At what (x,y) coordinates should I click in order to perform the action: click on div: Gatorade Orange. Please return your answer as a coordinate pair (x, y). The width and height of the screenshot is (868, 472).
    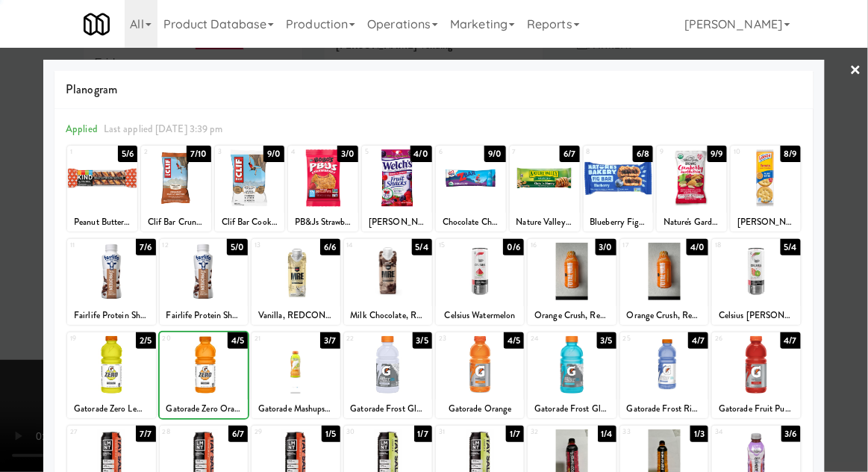
    Looking at the image, I should click on (480, 409).